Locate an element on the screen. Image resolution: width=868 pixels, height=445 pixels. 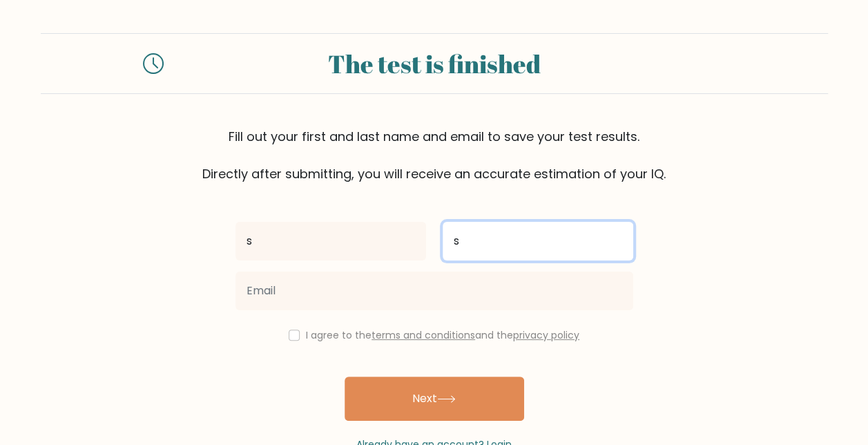
div: Fill out your first and last name and email to save your test results. Directly after submitting,... is located at coordinates (434, 155).